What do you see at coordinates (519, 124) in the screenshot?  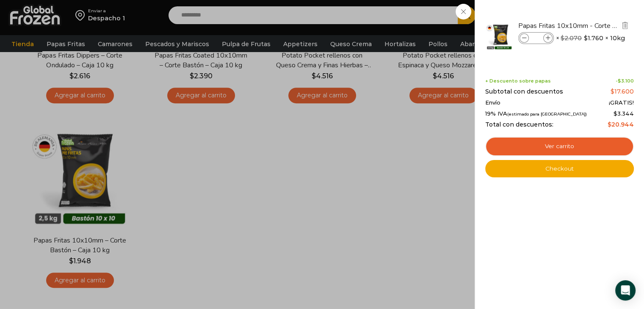 I see `span: Total con descuentos:` at bounding box center [519, 124].